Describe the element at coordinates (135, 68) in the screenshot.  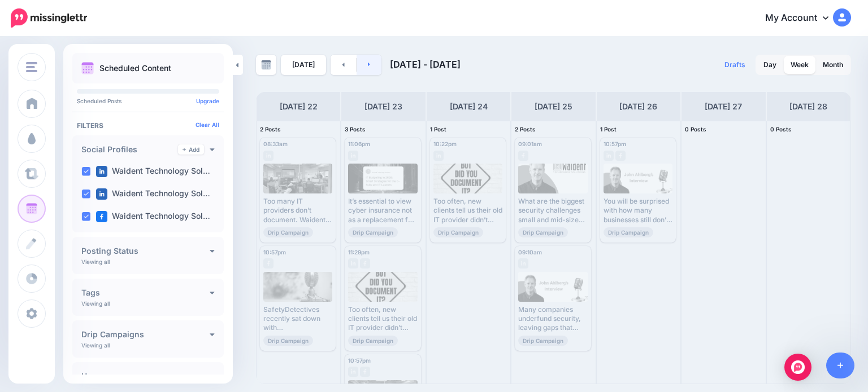
I see `p: Scheduled Content` at that location.